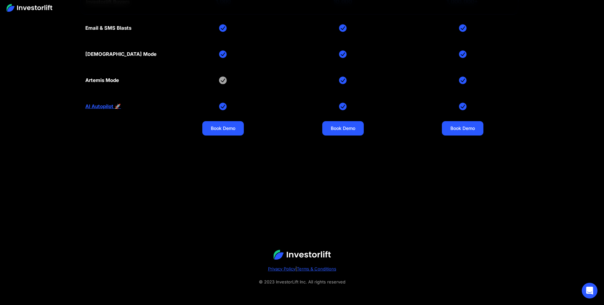 This screenshot has height=305, width=604. I want to click on div: Email & SMS Blasts, so click(108, 28).